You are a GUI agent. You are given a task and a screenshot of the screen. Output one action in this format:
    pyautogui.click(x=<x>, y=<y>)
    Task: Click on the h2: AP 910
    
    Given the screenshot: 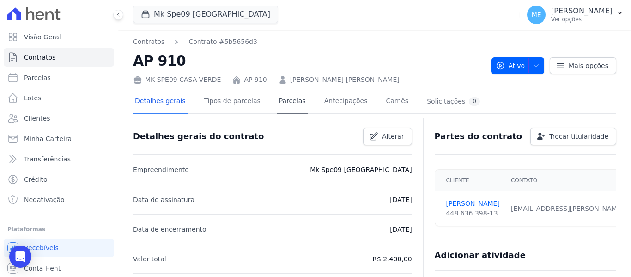 What is the action you would take?
    pyautogui.click(x=309, y=61)
    